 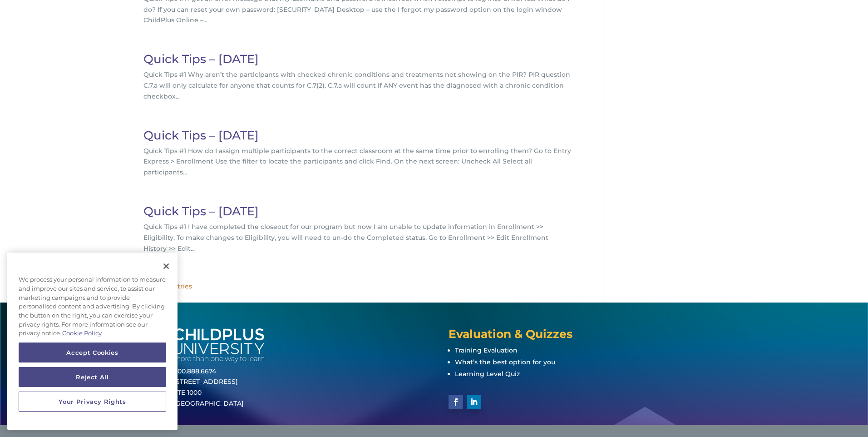 What do you see at coordinates (92, 306) in the screenshot?
I see `div: We process your personal information to measure and improve our sites and service, to assist our ...` at bounding box center [92, 306].